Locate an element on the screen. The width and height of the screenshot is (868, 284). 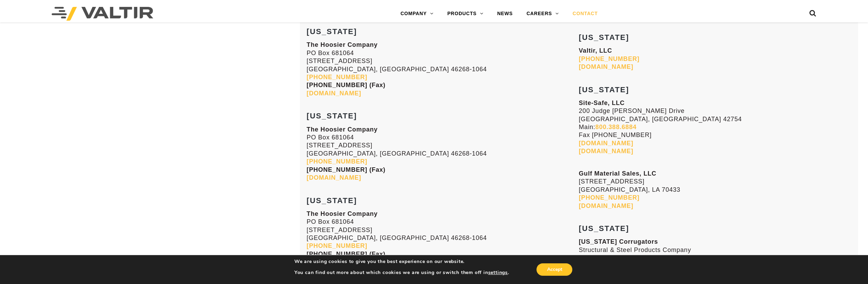
a: CONTACT is located at coordinates (585, 14).